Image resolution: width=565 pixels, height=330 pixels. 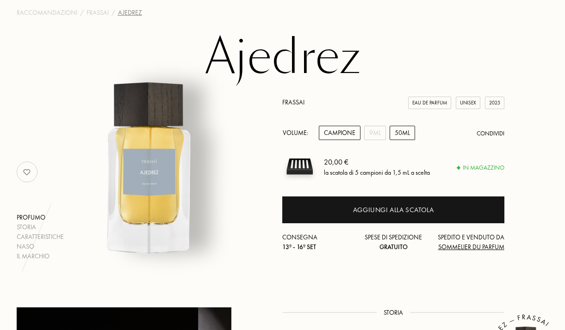 I want to click on div: Raccomandazioni, so click(x=47, y=12).